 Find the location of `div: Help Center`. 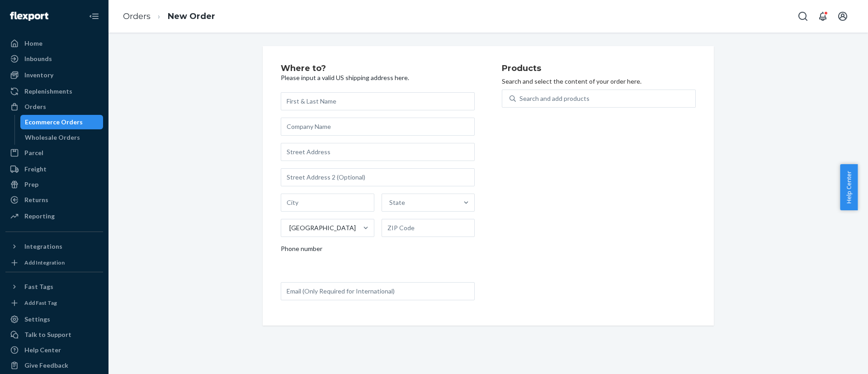

div: Help Center is located at coordinates (43, 349).